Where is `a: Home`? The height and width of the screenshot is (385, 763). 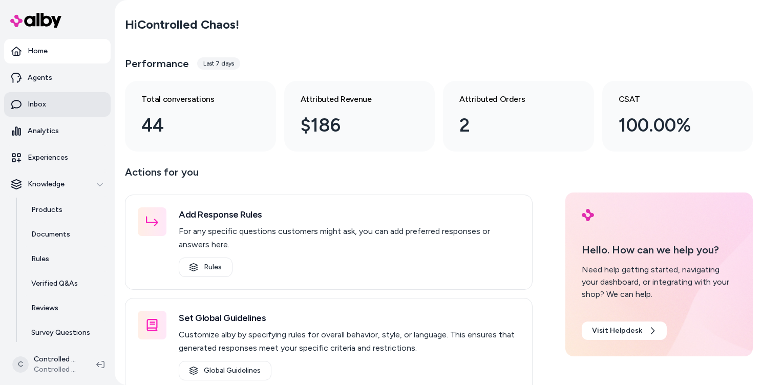 a: Home is located at coordinates (57, 51).